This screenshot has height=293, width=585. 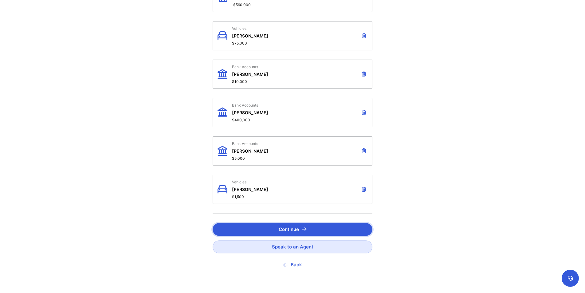 I want to click on span: $560,000, so click(x=251, y=5).